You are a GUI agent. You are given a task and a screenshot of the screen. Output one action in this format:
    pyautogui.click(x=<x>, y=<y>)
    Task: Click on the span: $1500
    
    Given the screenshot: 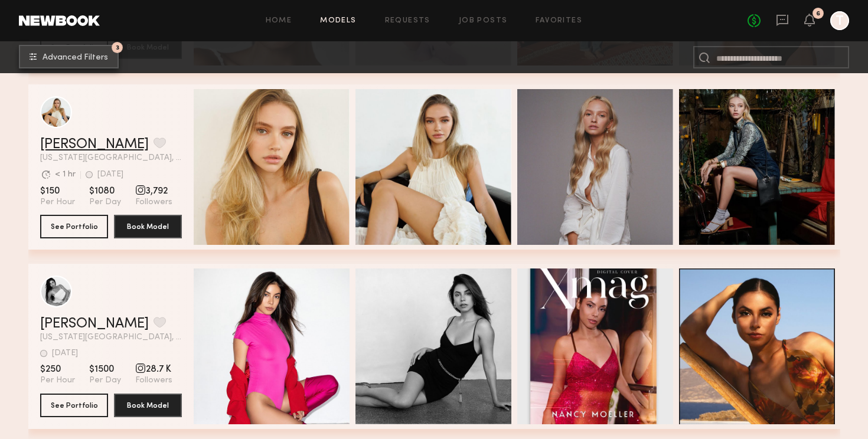 What is the action you would take?
    pyautogui.click(x=105, y=369)
    